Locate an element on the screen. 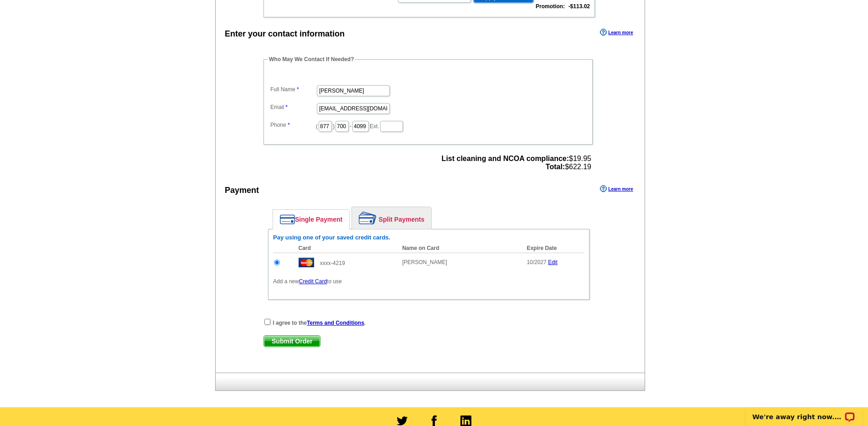  legend: Who May We Contact If Needed? is located at coordinates (312, 59).